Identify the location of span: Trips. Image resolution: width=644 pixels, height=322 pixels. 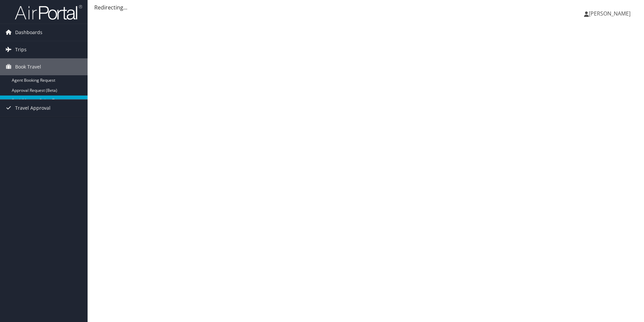
(20, 50).